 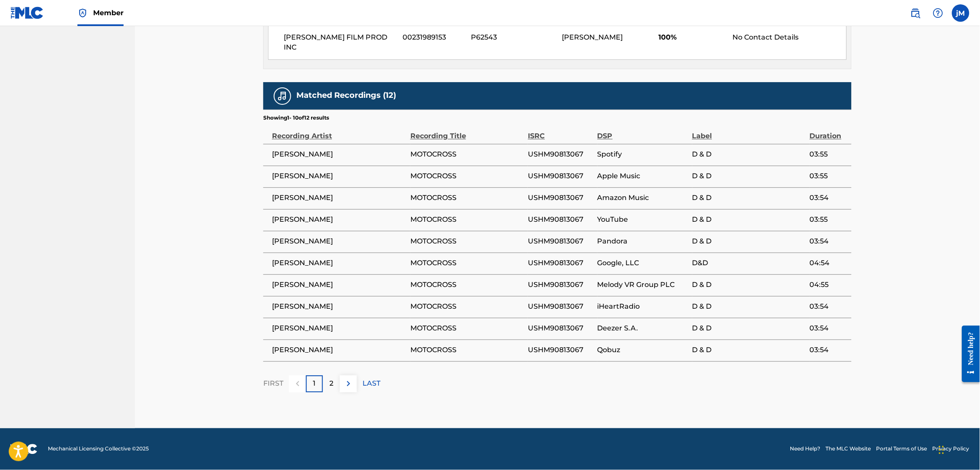 I want to click on a: Privacy Policy, so click(x=951, y=449).